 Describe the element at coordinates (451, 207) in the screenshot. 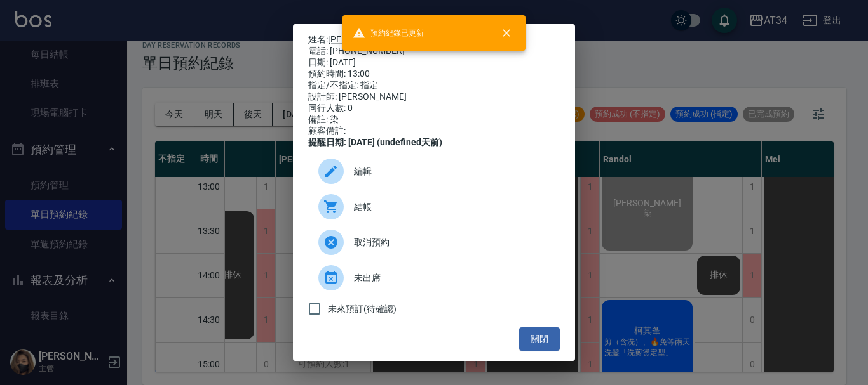

I see `span: 結帳` at that location.